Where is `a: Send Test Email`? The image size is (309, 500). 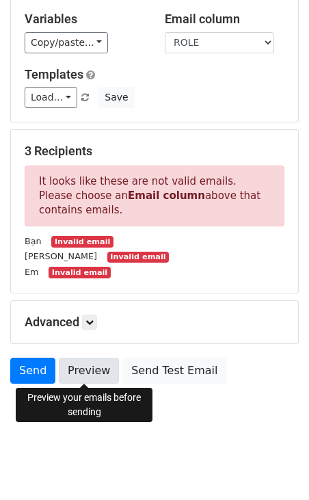
a: Send Test Email is located at coordinates (175, 371).